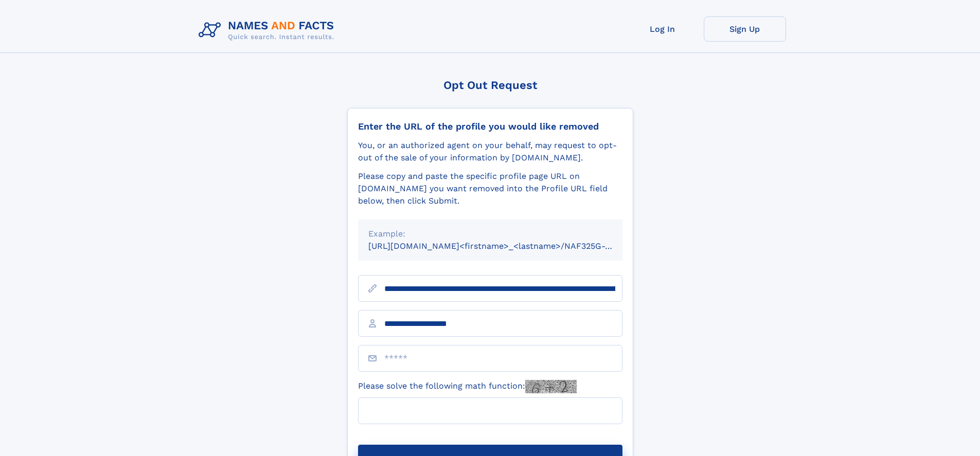 The image size is (980, 456). I want to click on div: Example:, so click(490, 234).